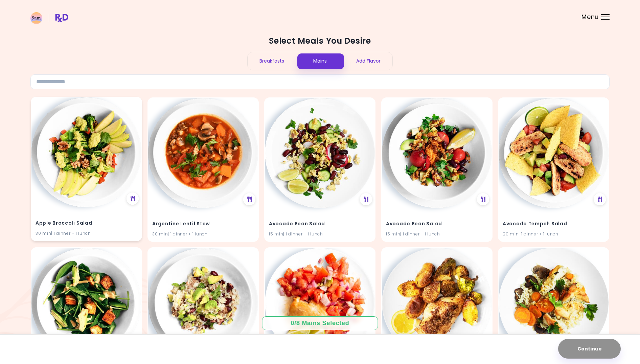 Image resolution: width=640 pixels, height=364 pixels. What do you see at coordinates (320, 61) in the screenshot?
I see `div: Mains` at bounding box center [320, 61].